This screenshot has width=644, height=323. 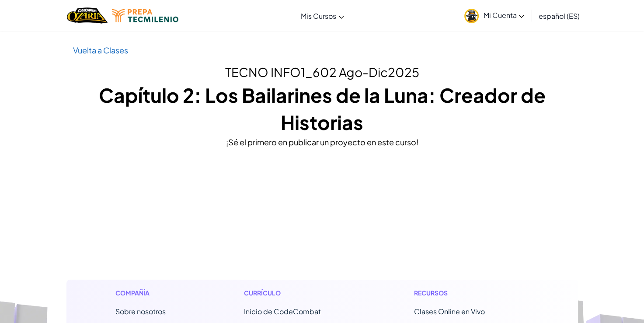 What do you see at coordinates (504, 15) in the screenshot?
I see `span: Mi Cuenta` at bounding box center [504, 15].